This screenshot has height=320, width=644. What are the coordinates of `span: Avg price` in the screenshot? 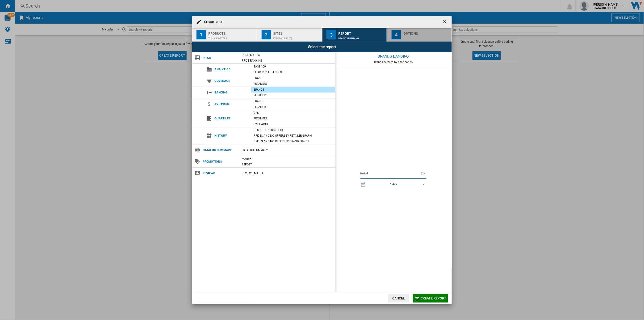 It's located at (232, 104).